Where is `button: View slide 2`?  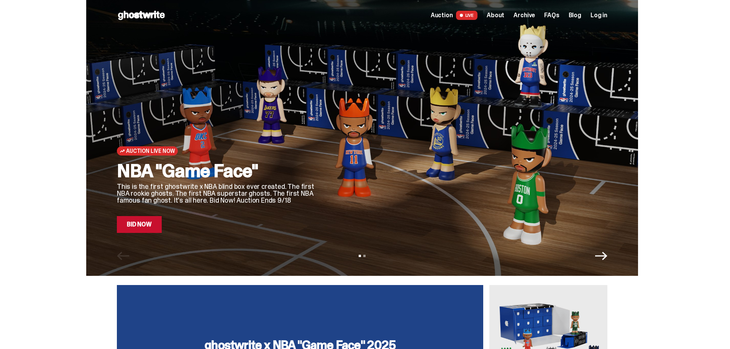 button: View slide 2 is located at coordinates (365, 256).